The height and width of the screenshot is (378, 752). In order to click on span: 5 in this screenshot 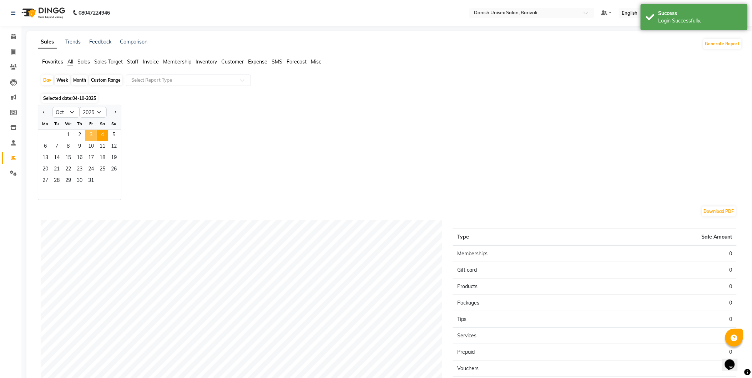, I will do `click(114, 136)`.